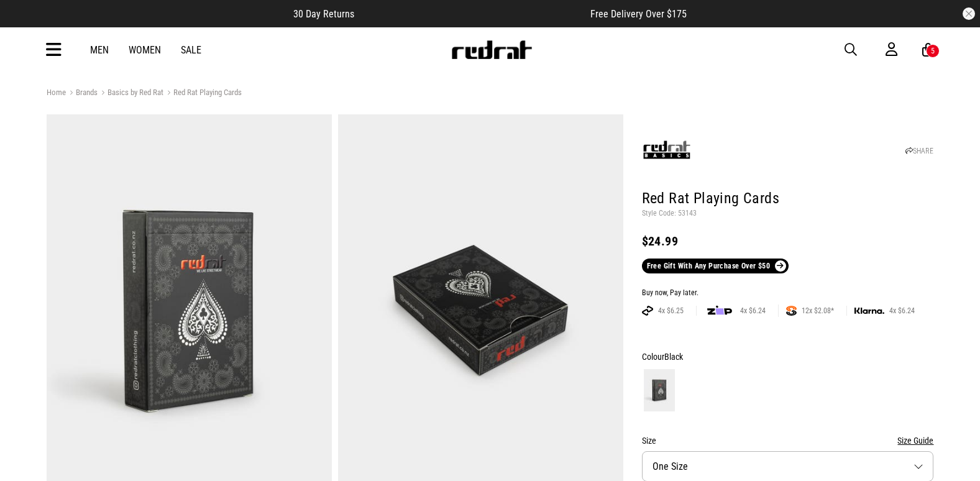  What do you see at coordinates (788, 241) in the screenshot?
I see `div: $24.99` at bounding box center [788, 241].